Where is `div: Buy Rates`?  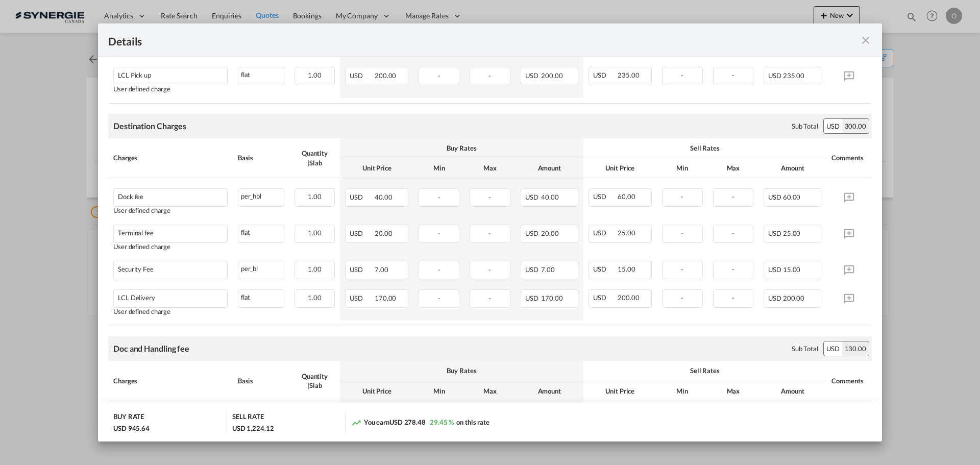
div: Buy Rates is located at coordinates (462, 370).